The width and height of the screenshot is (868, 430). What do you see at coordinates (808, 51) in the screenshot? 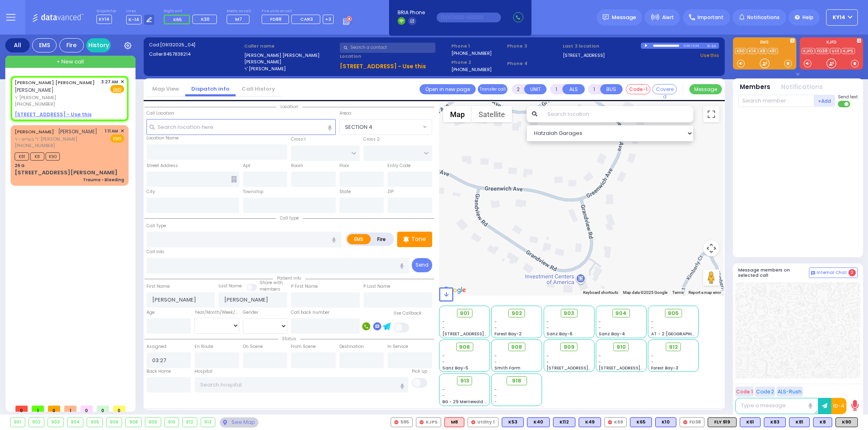
I see `a: KJFD` at bounding box center [808, 51].